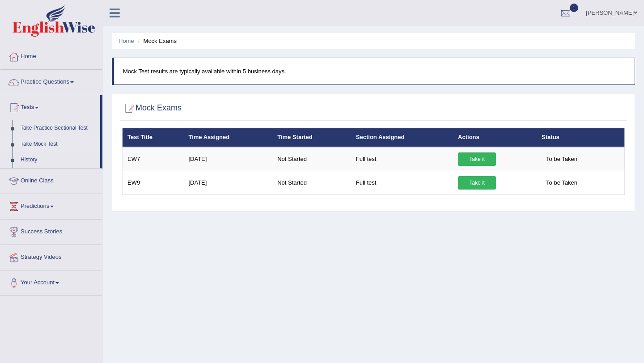 Image resolution: width=644 pixels, height=363 pixels. What do you see at coordinates (51, 230) in the screenshot?
I see `a: Success Stories` at bounding box center [51, 230].